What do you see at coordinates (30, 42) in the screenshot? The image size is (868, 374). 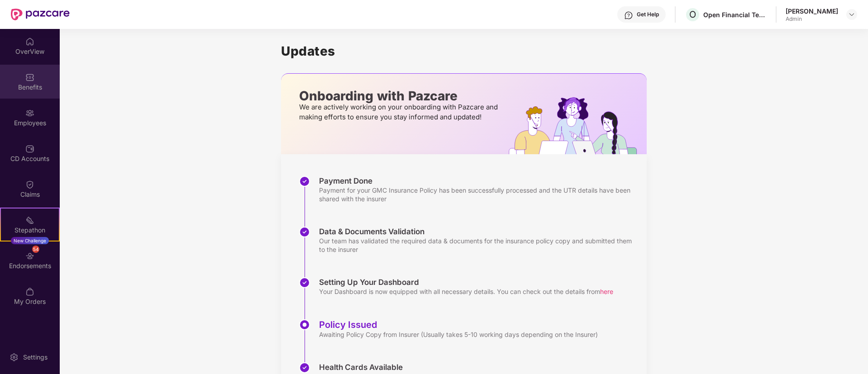 I see `img: svg+xml;base64,PHN2ZyBpZD0iSG9tZSIgeG1sbnM9Imh0dHA6Ly93d3cudzMub3JnLzIwMDAvc3ZnIiB3aWR0aD0iMjAiIG...` at bounding box center [30, 42].